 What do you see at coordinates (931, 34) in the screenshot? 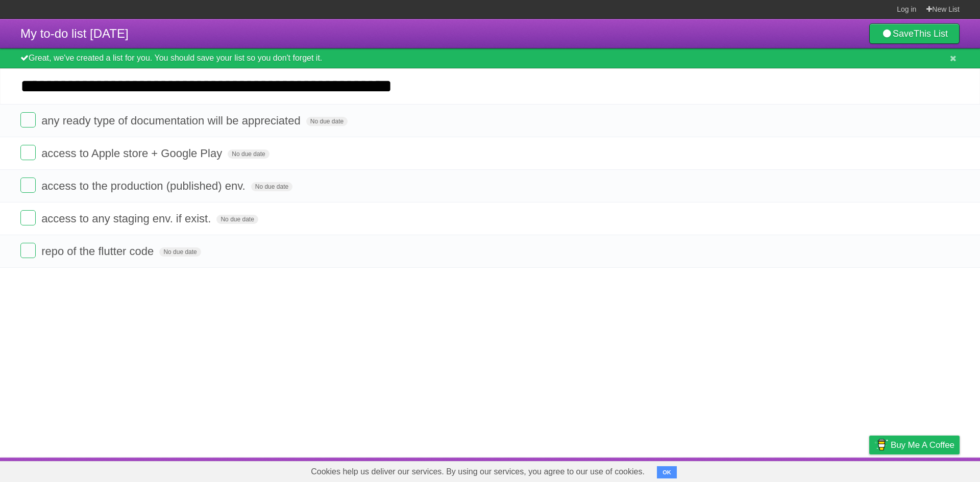
I see `b: This List` at bounding box center [931, 34].